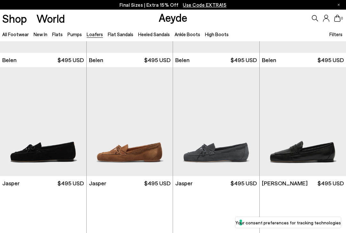  I want to click on a: World, so click(51, 18).